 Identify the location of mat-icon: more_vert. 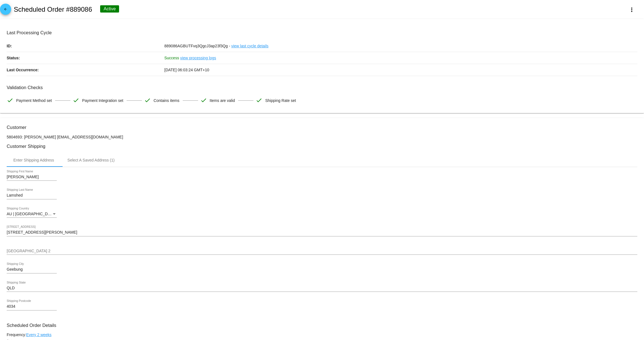
(632, 10).